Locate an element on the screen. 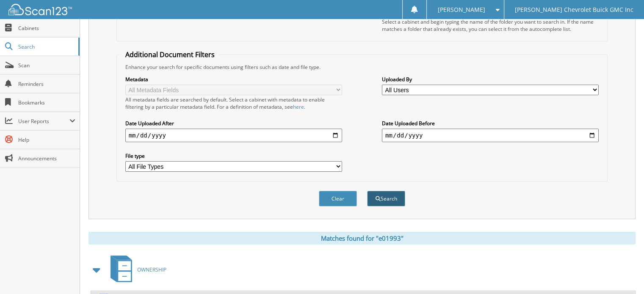 The height and width of the screenshot is (294, 644). span: Reminders is located at coordinates (47, 84).